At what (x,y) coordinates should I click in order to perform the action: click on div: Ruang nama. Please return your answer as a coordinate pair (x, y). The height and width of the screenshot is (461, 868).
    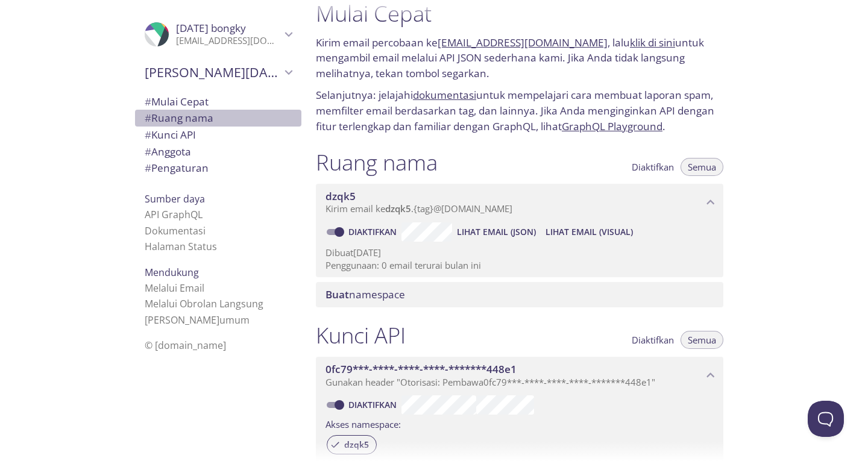
    Looking at the image, I should click on (218, 118).